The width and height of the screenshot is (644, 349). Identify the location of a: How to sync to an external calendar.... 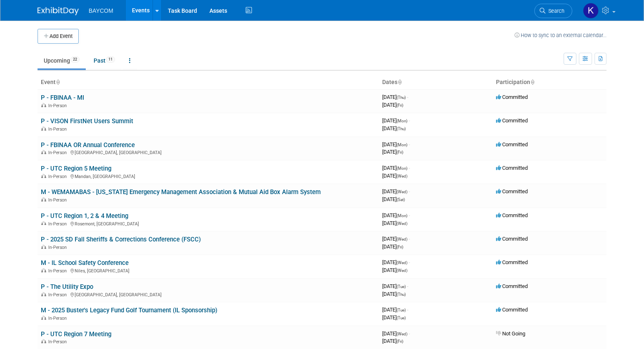
(560, 35).